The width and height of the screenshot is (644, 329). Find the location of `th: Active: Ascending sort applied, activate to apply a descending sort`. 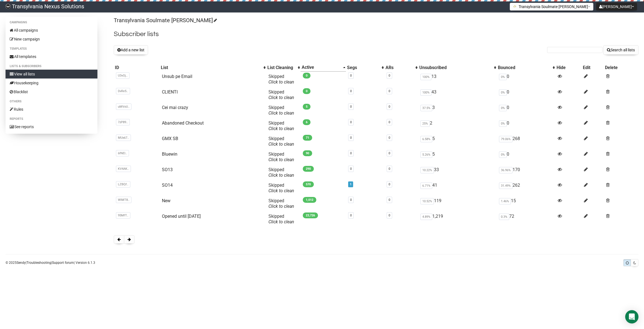

th: Active: Ascending sort applied, activate to apply a descending sort is located at coordinates (324, 67).